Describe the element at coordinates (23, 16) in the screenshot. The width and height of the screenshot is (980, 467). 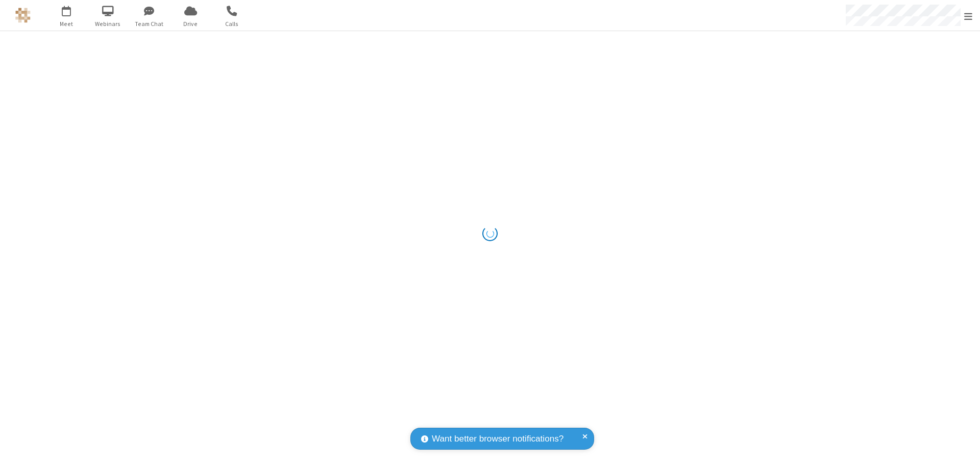
I see `img: QA Selenium DO NOT DELETE OR CHANGE` at that location.